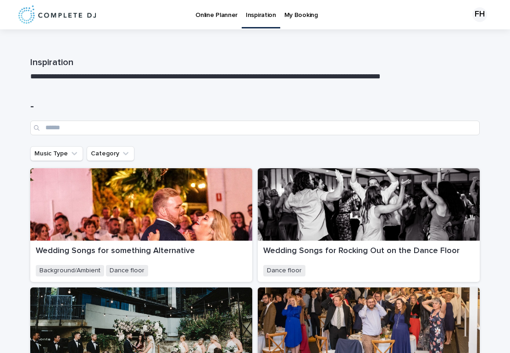 This screenshot has width=510, height=353. What do you see at coordinates (255, 62) in the screenshot?
I see `h1: Inspiration` at bounding box center [255, 62].